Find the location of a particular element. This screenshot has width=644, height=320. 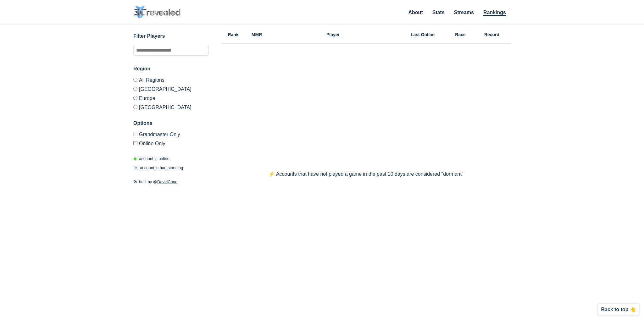

input: Grandmaster Only is located at coordinates (135, 134).